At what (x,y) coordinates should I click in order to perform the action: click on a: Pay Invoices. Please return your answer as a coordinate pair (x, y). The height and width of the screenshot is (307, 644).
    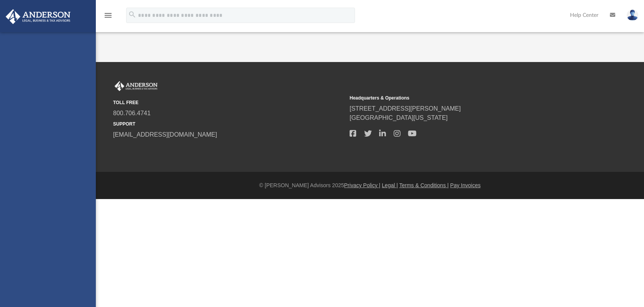
    Looking at the image, I should click on (465, 185).